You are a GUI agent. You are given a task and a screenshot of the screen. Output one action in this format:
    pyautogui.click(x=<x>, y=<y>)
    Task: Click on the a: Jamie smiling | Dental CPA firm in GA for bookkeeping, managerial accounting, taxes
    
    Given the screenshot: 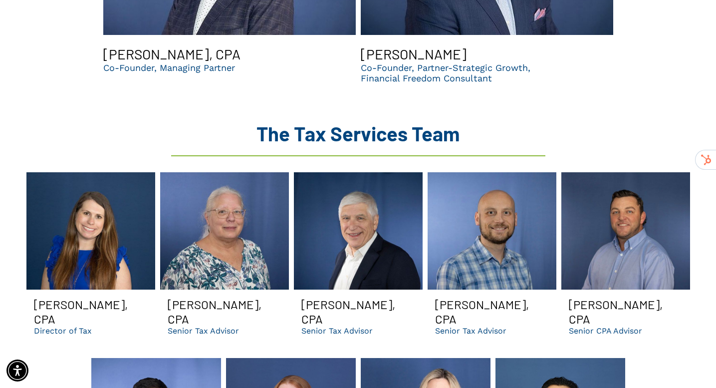 What is the action you would take?
    pyautogui.click(x=225, y=231)
    